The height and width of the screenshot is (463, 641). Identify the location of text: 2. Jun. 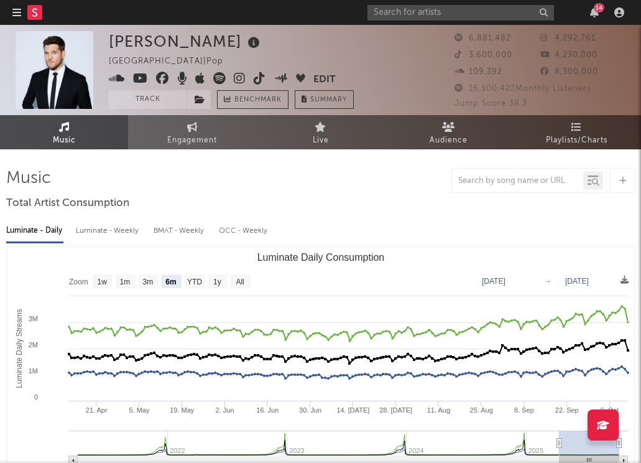
(225, 410).